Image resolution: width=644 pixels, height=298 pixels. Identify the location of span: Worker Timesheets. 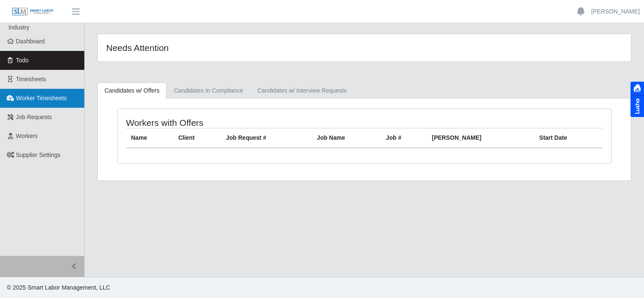
(41, 98).